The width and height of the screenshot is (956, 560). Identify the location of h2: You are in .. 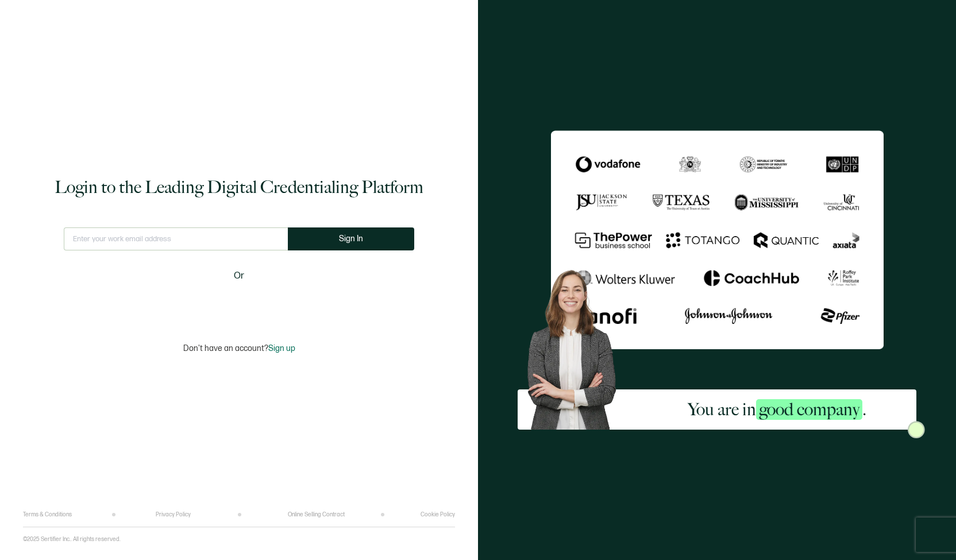
(777, 409).